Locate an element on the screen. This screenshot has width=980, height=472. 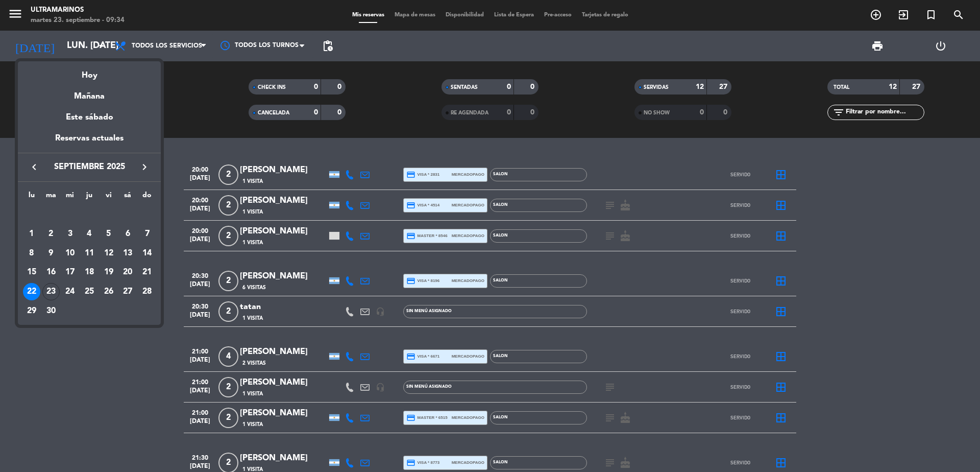
td: 7 de septiembre de 2025 is located at coordinates (147, 234).